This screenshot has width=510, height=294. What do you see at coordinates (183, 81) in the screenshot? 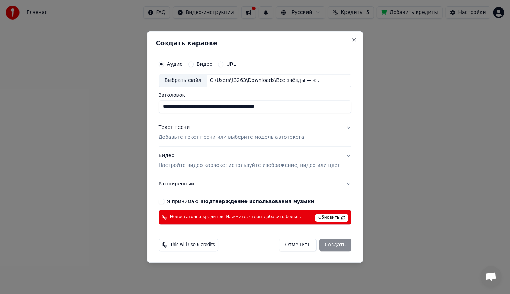
I see `div: Выбрать файл` at bounding box center [183, 81].